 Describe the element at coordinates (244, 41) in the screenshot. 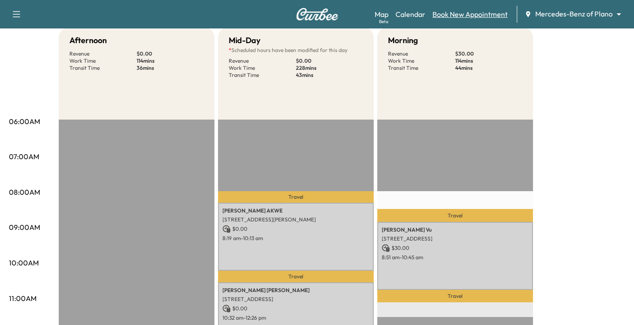

I see `h5: Mid-Day` at that location.